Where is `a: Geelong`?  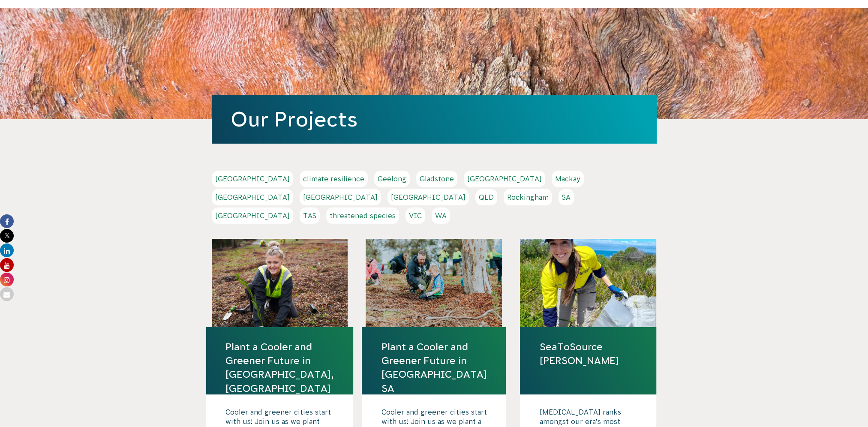 a: Geelong is located at coordinates (392, 178).